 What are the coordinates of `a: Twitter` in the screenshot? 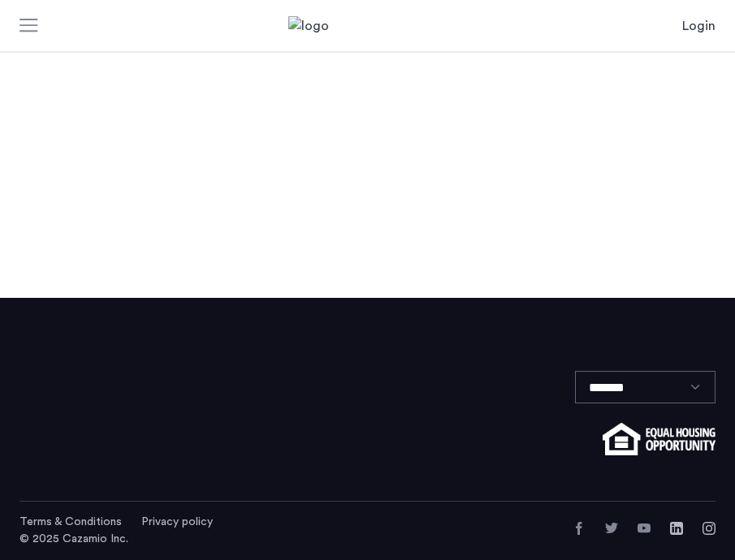 It's located at (612, 528).